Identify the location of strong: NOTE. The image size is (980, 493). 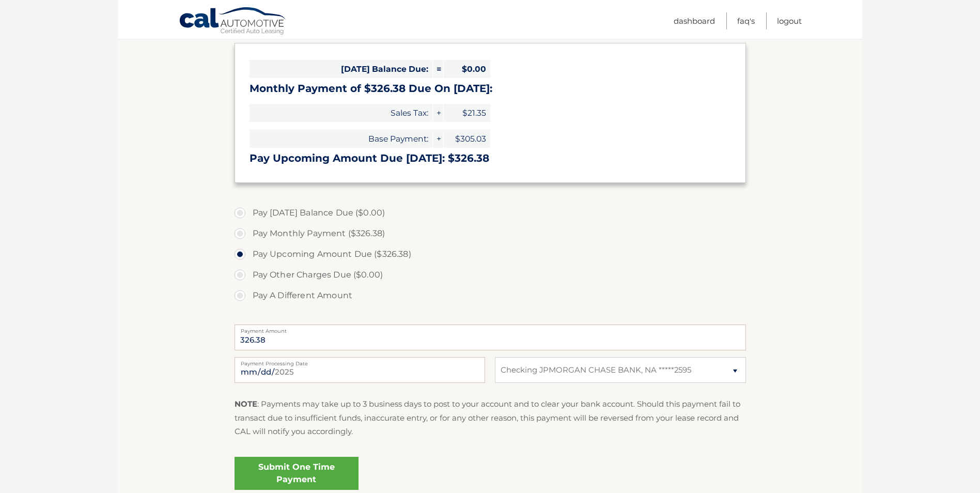
(246, 404).